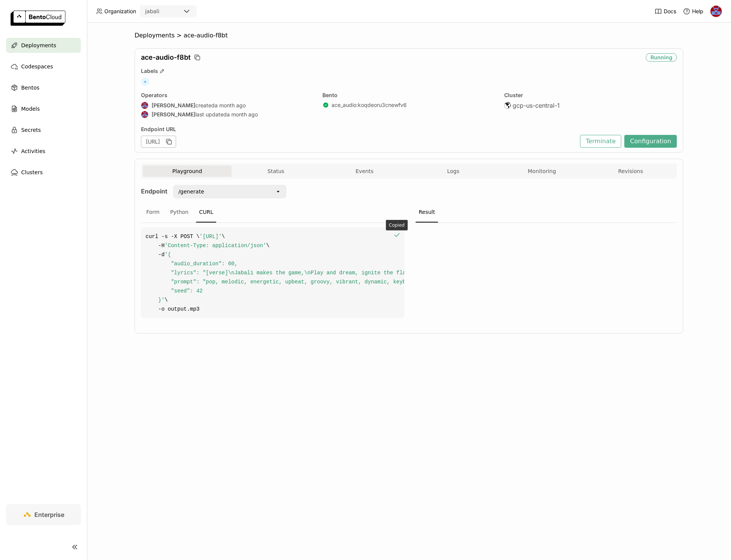  I want to click on div: Deployments, so click(155, 36).